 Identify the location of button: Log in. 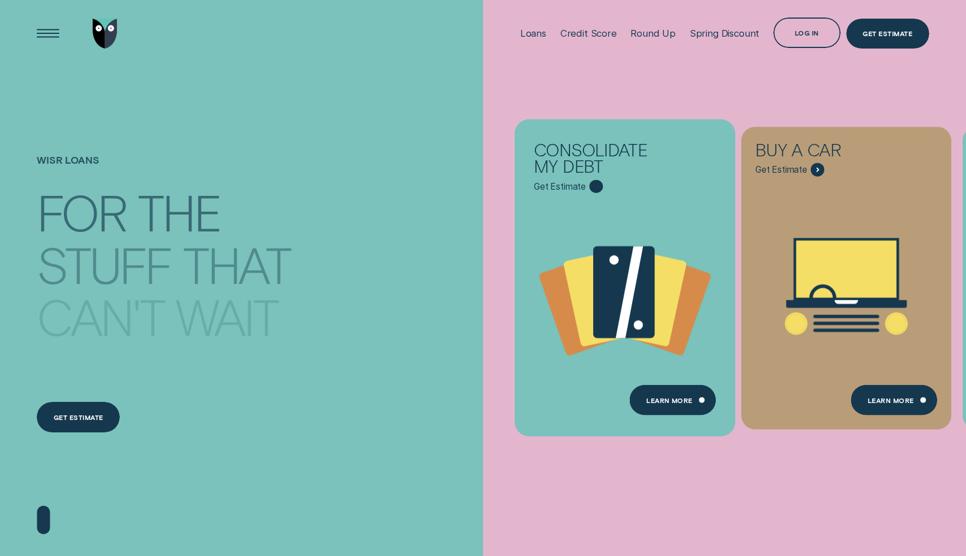
(807, 32).